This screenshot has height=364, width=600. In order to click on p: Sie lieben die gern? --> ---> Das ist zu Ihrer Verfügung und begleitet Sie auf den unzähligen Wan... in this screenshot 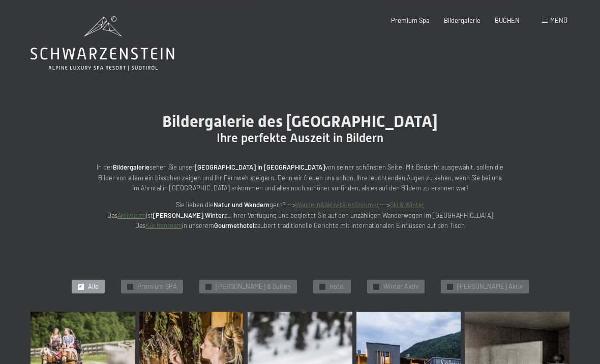, I will do `click(300, 215)`.